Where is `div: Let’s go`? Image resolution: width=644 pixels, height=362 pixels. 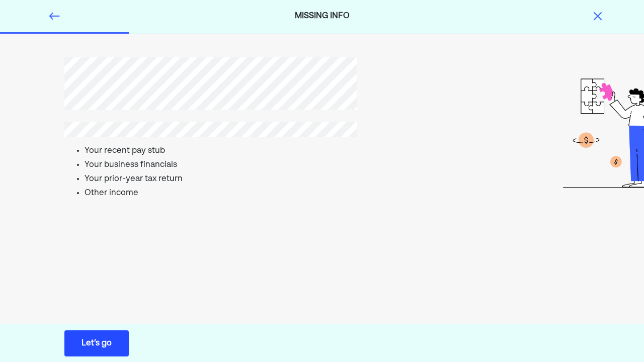 div: Let’s go is located at coordinates (97, 343).